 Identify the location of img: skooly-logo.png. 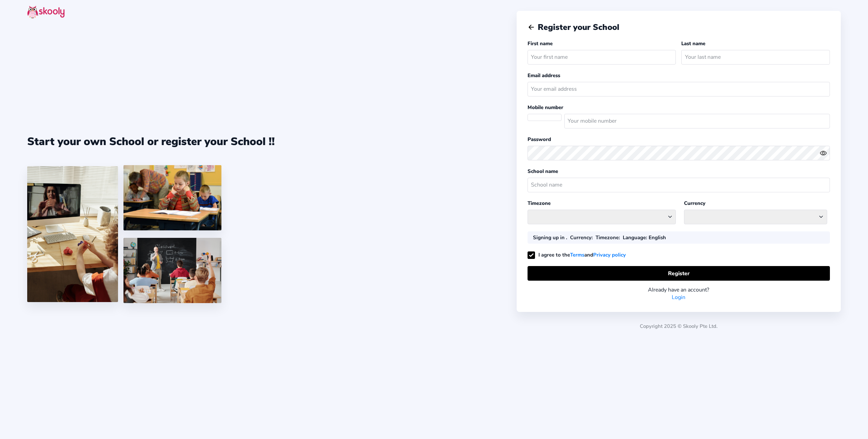
(46, 12).